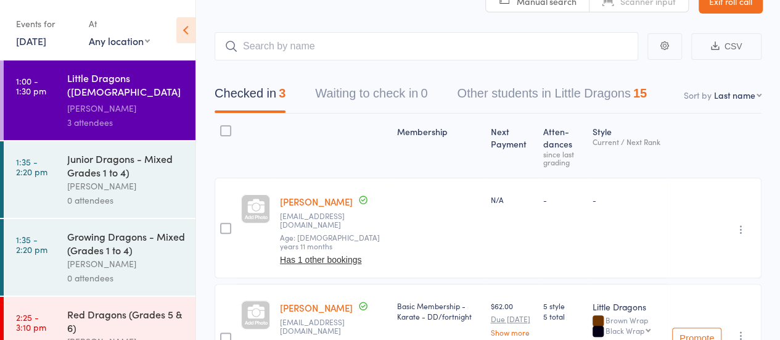 The image size is (780, 340). I want to click on div: At, so click(119, 23).